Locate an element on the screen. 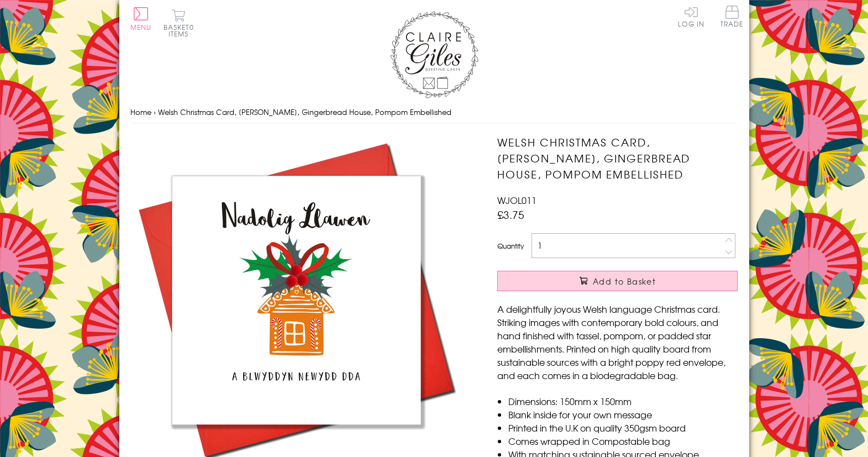 This screenshot has height=457, width=868. li: Dimensions: 150mm x 150mm is located at coordinates (623, 401).